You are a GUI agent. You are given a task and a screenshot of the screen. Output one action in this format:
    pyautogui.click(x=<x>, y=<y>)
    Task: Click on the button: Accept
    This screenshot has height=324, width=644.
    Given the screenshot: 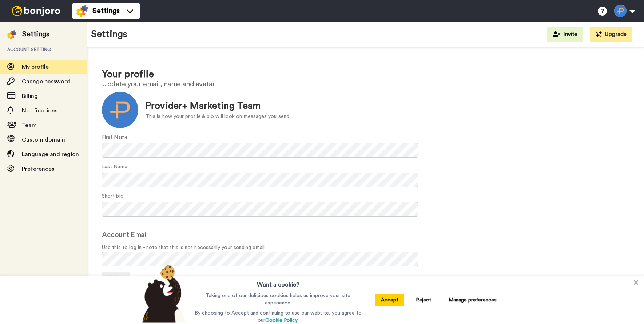 What is the action you would take?
    pyautogui.click(x=390, y=300)
    